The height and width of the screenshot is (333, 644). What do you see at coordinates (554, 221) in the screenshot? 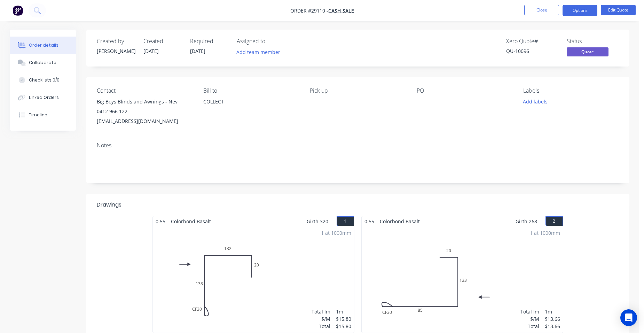
I see `button: 2` at bounding box center [554, 221].